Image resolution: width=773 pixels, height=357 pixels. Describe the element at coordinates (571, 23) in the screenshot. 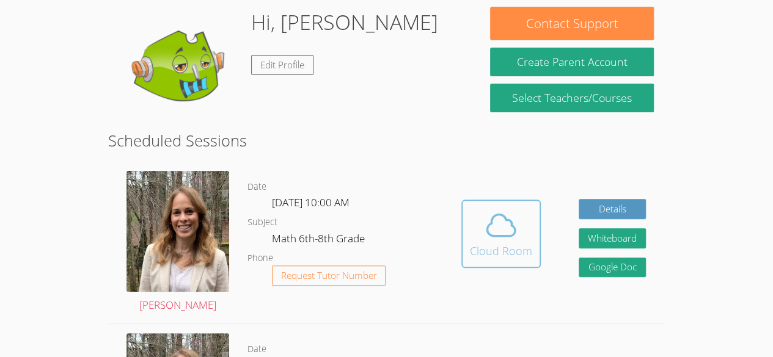

I see `button: Contact Support` at that location.